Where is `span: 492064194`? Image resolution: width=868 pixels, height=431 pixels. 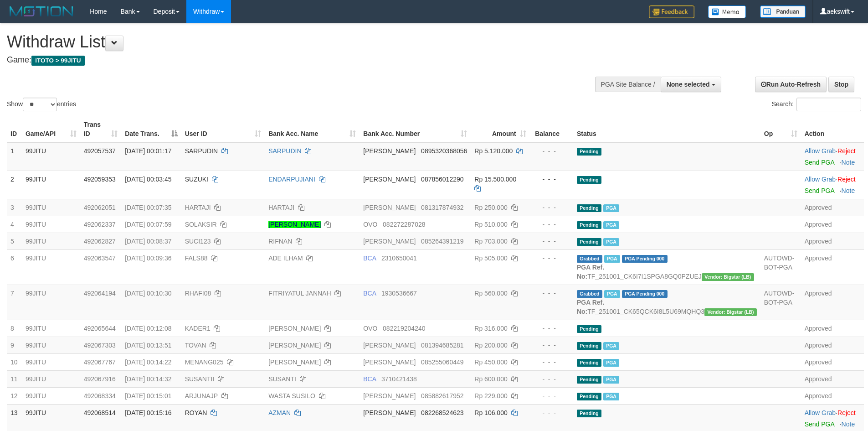
span: 492064194 is located at coordinates (99, 294).